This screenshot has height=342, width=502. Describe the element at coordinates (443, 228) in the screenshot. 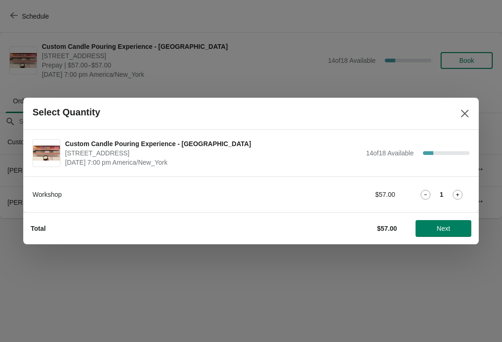

I see `span: Next` at that location.